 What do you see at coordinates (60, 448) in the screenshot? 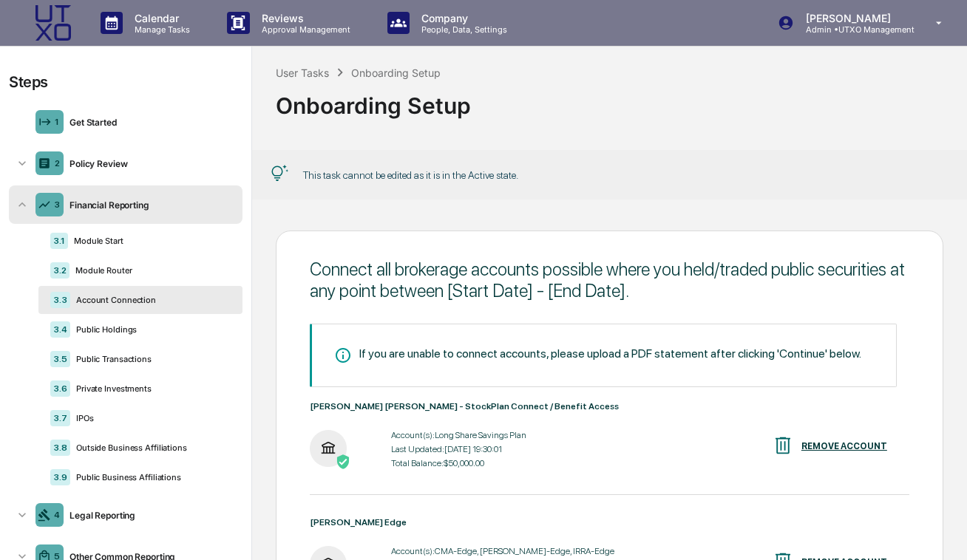
I see `div: 3.8` at bounding box center [60, 448].